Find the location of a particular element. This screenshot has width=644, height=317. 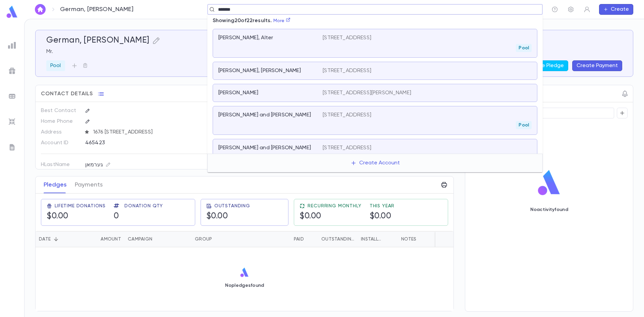

p: Best Contact is located at coordinates (60, 110).